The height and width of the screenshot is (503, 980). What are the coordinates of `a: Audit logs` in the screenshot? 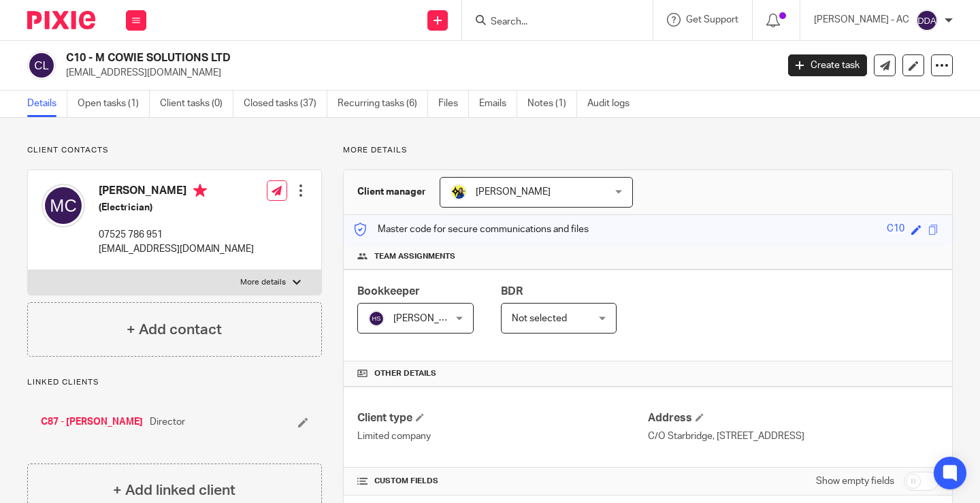 It's located at (613, 104).